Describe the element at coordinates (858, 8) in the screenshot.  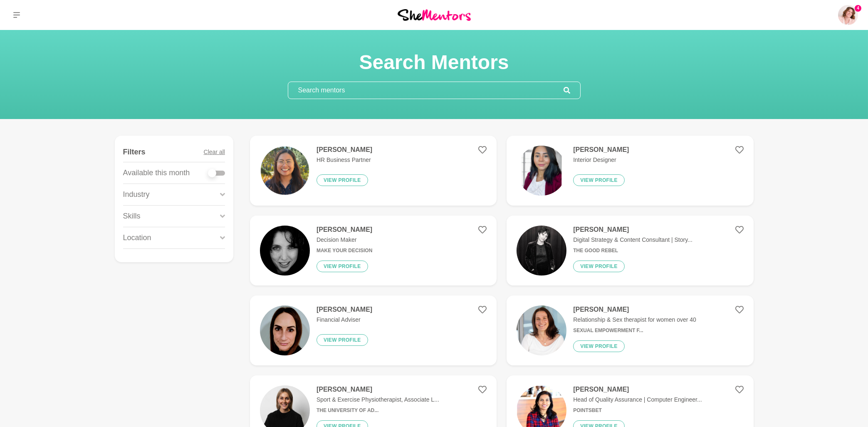
I see `span: 4` at that location.